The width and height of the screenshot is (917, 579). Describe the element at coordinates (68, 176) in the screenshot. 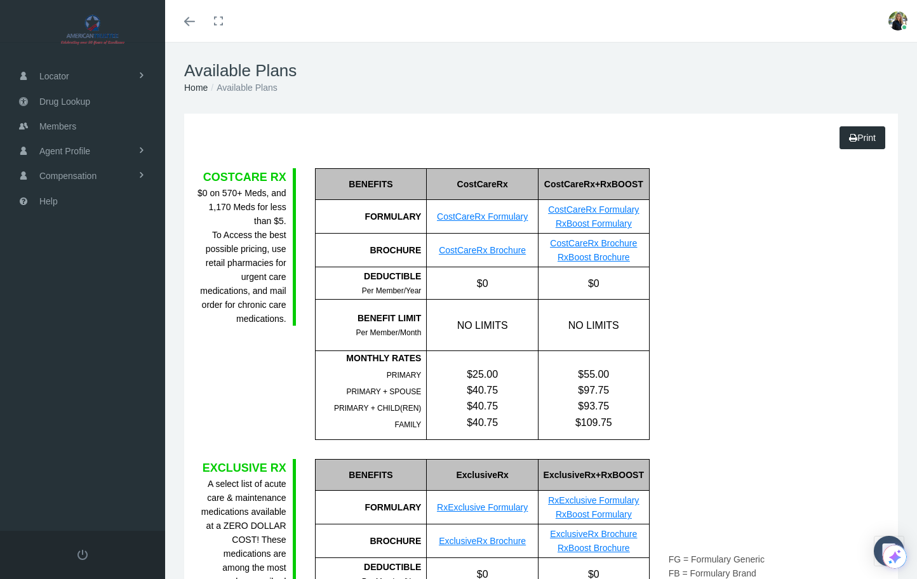

I see `span: Compensation` at that location.